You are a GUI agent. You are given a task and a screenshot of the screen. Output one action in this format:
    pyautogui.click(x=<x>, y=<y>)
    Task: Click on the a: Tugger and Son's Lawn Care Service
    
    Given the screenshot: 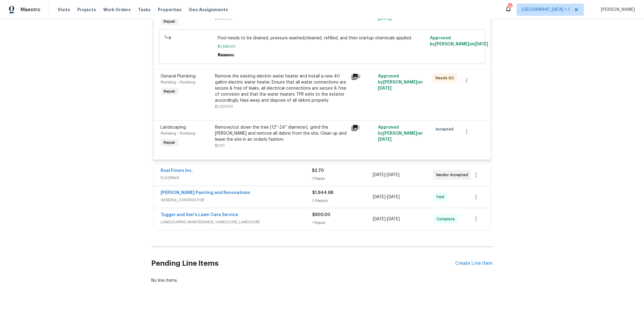 What is the action you would take?
    pyautogui.click(x=200, y=214)
    